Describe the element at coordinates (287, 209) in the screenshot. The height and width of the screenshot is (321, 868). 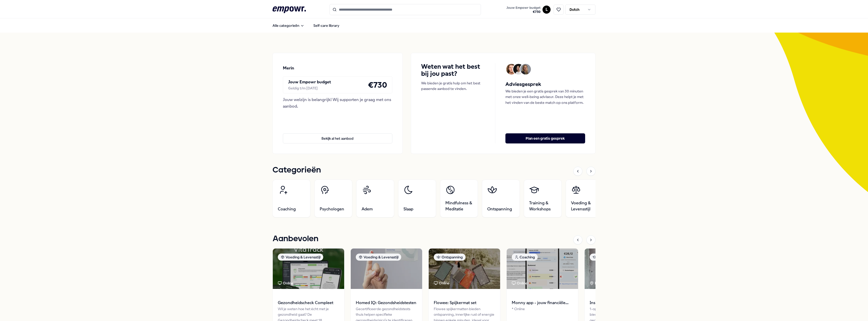
I see `span: Coaching` at that location.